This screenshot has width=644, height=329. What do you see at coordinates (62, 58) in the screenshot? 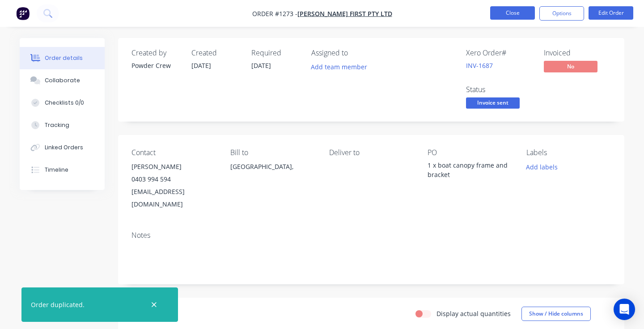
I see `button: Order details` at bounding box center [62, 58].